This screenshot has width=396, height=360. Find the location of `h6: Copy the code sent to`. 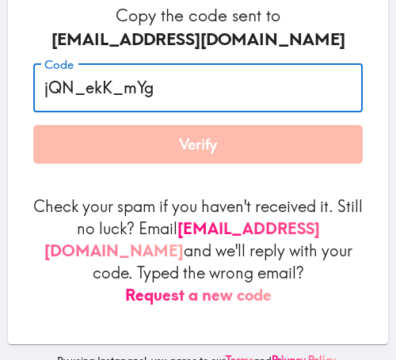

h6: Copy the code sent to is located at coordinates (198, 27).